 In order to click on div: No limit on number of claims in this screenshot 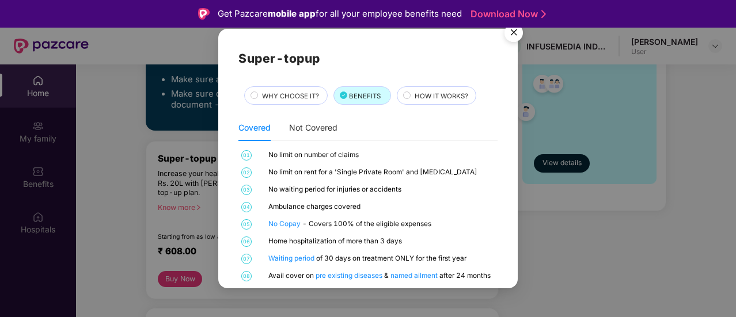, I will do `click(382, 156)`.